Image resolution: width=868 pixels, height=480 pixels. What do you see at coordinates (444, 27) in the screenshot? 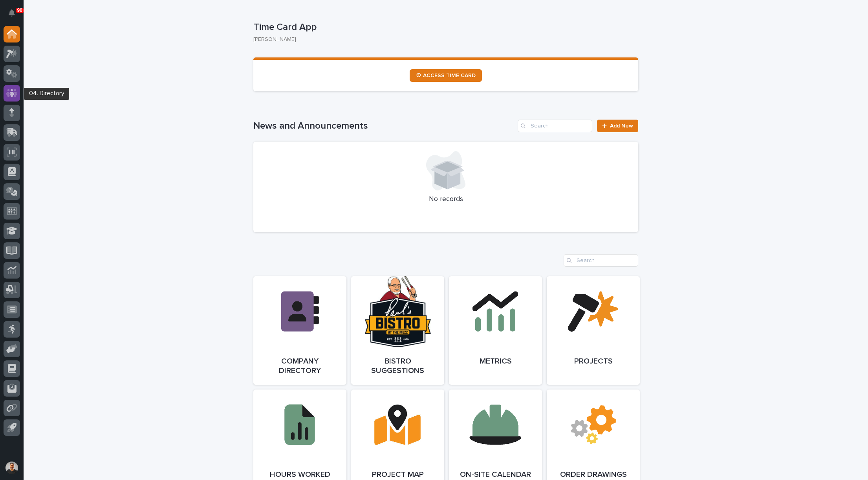
I see `p: Time Card App` at bounding box center [444, 27].